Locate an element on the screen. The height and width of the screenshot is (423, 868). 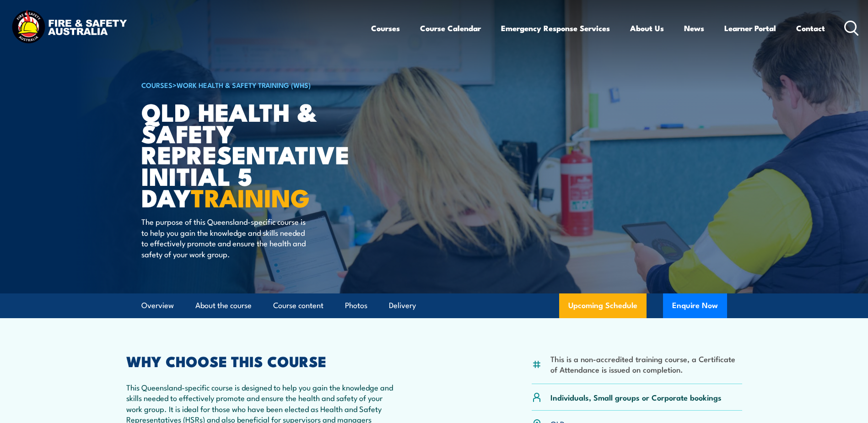
a: About Us is located at coordinates (647, 28).